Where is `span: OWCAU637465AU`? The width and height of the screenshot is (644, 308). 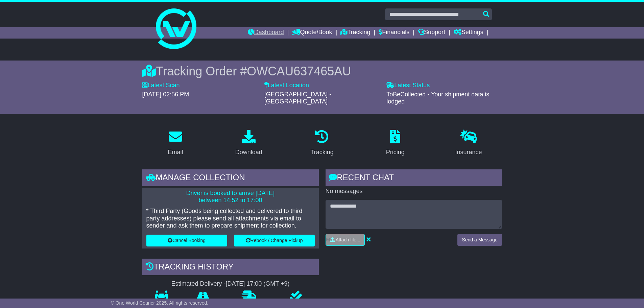
span: OWCAU637465AU is located at coordinates (299, 71).